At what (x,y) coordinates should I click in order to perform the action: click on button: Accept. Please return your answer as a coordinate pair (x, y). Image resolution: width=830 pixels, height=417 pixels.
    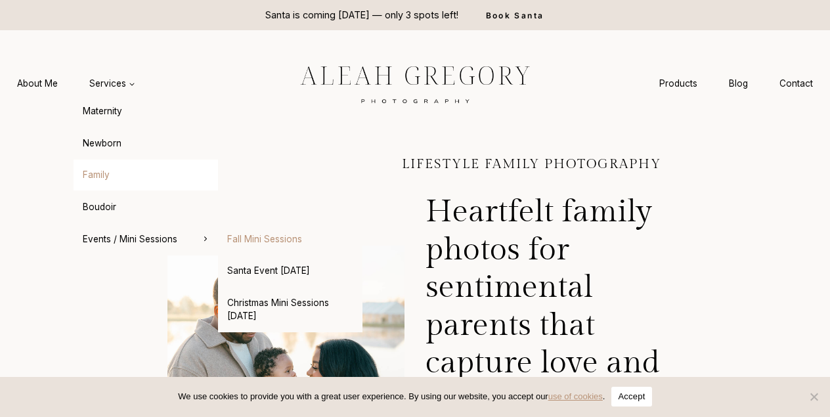
    Looking at the image, I should click on (631, 396).